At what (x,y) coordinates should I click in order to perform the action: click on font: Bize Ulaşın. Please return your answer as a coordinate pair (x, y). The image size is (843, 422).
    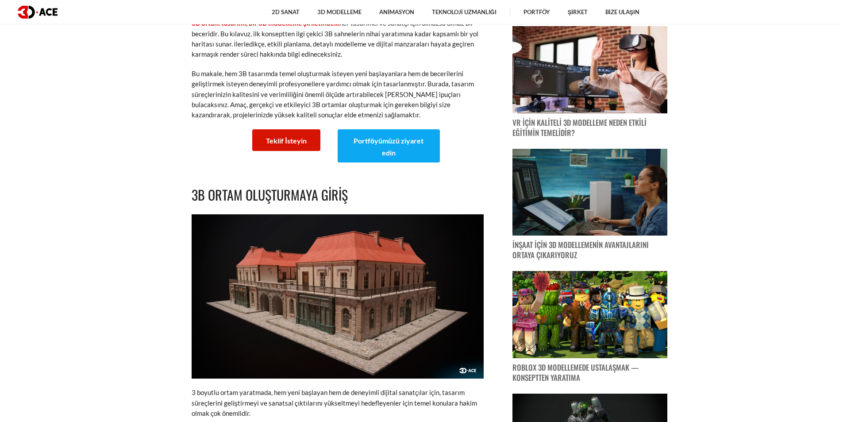
    Looking at the image, I should click on (622, 12).